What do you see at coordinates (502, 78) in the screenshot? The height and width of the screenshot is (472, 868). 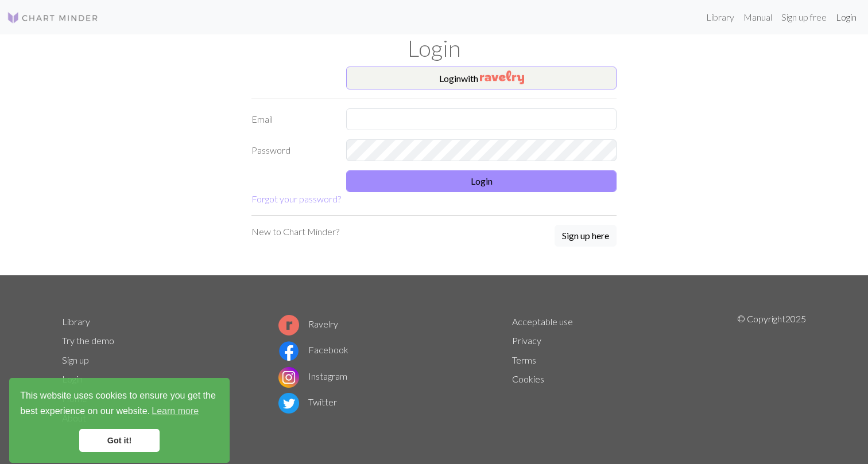 I see `img: Ravelry` at bounding box center [502, 78].